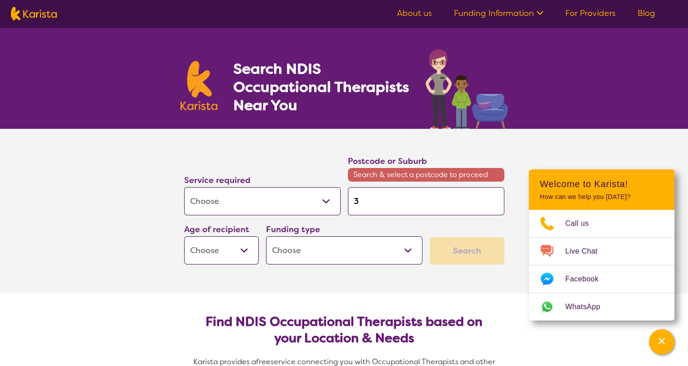  What do you see at coordinates (344, 330) in the screenshot?
I see `h2: Find NDIS Occupational Therapists based on your Location & Needs` at bounding box center [344, 330].